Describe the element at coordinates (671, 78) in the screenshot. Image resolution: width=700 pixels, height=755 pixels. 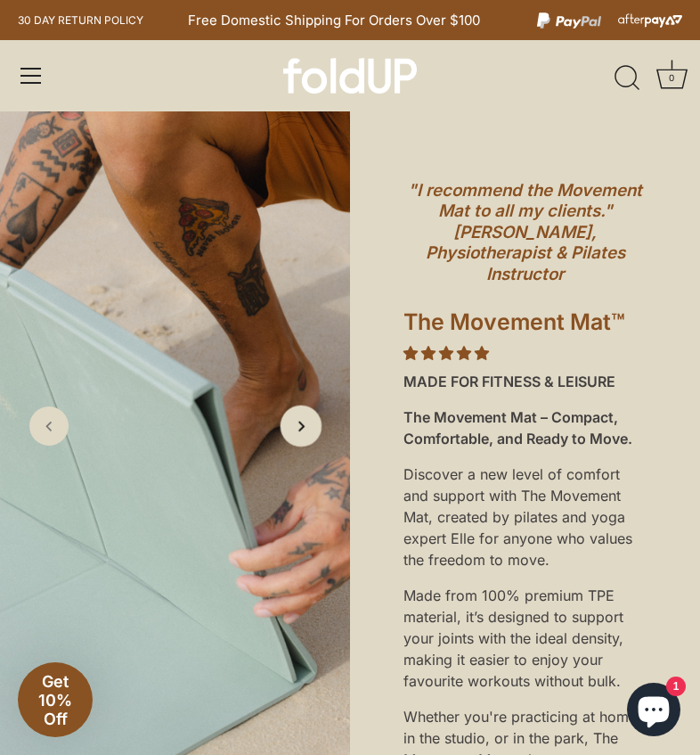
I see `a: Cart` at that location.